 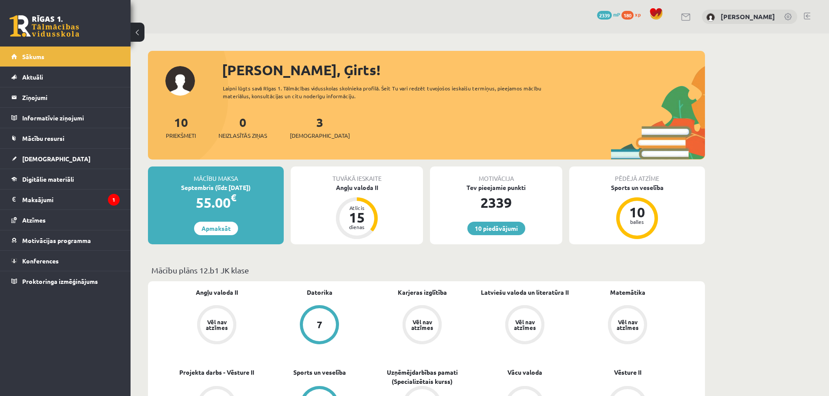 What do you see at coordinates (426, 270) in the screenshot?
I see `p: Mācību plāns 12.b1 JK klase` at bounding box center [426, 270].